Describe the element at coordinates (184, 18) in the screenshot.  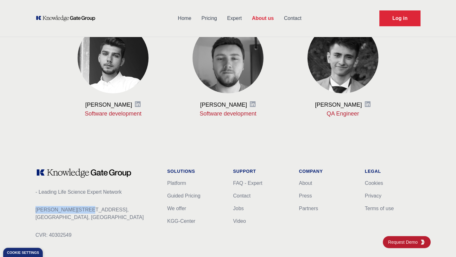
I see `a: Home` at that location.